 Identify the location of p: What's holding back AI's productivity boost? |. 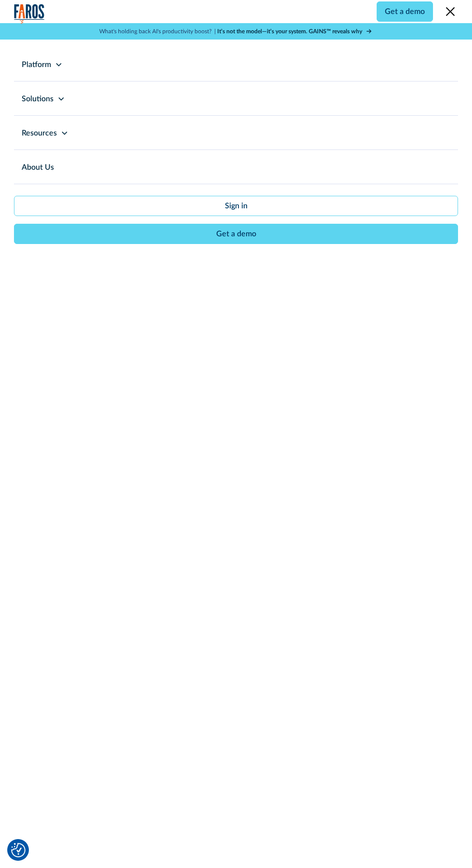
(158, 31).